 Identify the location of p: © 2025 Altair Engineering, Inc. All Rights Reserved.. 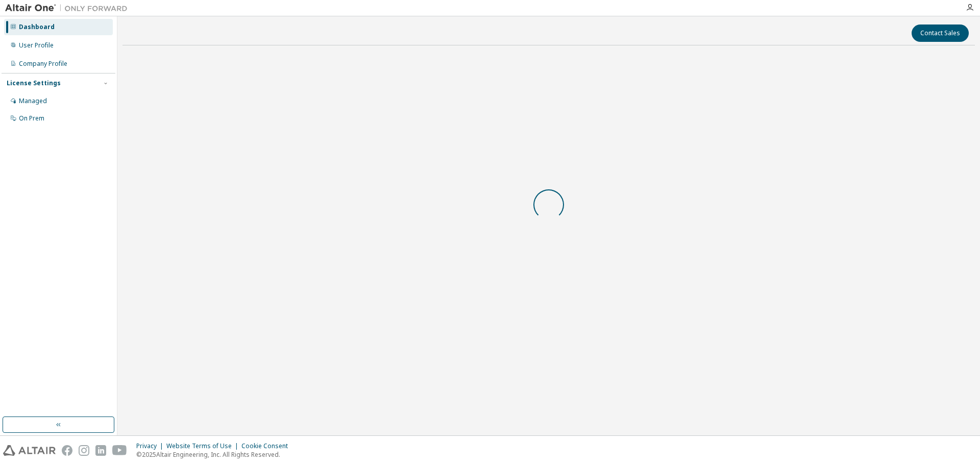
(215, 454).